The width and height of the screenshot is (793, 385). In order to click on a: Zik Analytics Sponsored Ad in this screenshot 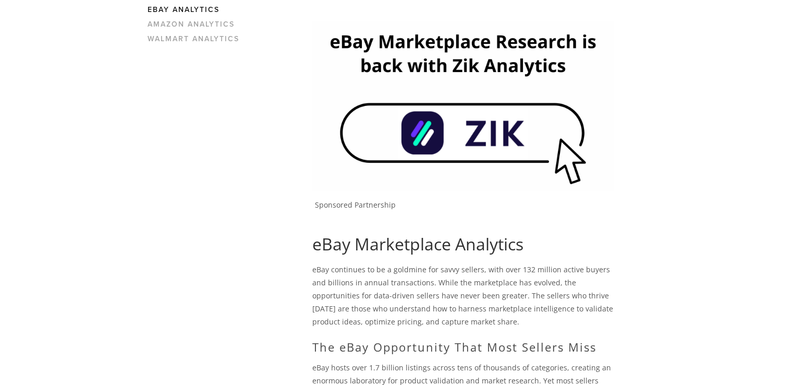, I will do `click(463, 105)`.